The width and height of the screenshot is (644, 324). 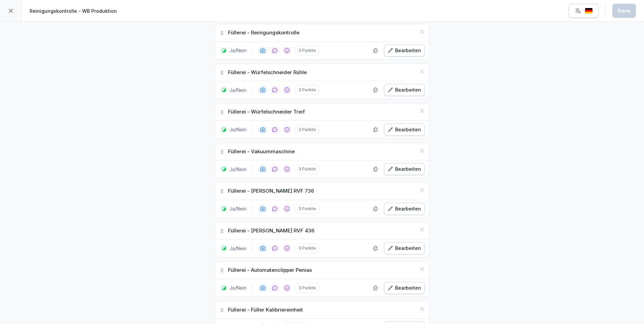 What do you see at coordinates (266, 111) in the screenshot?
I see `p: Füllerei - Würfelschneider Treif` at bounding box center [266, 111].